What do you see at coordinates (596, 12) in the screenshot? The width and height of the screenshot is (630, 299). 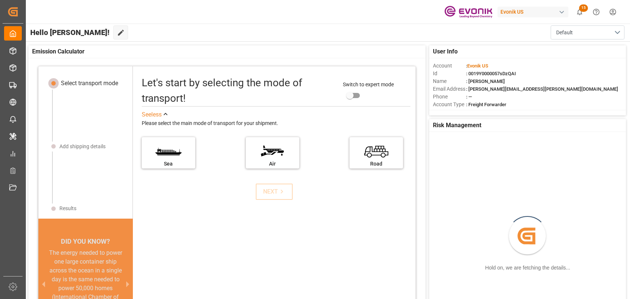 I see `button: Help Center` at bounding box center [596, 12].